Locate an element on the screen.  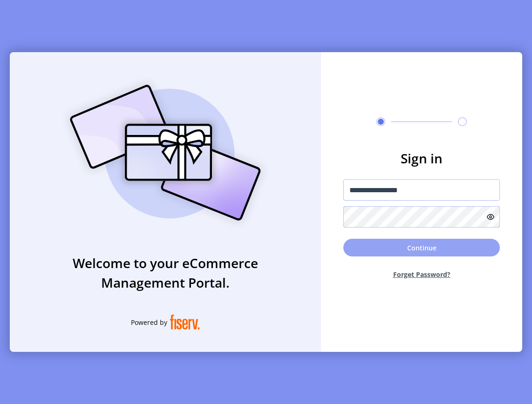
span: Powered by is located at coordinates (149, 322).